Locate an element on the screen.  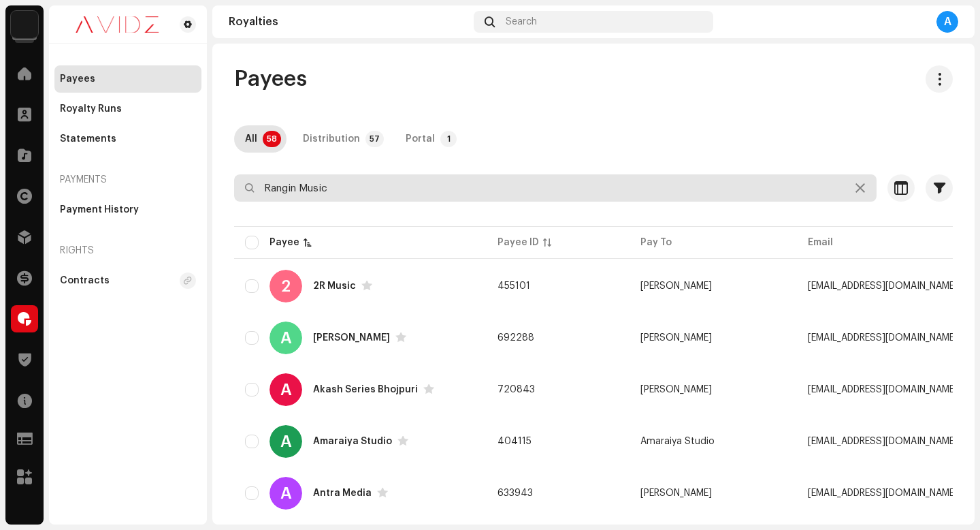
div: Payees is located at coordinates (78, 79).